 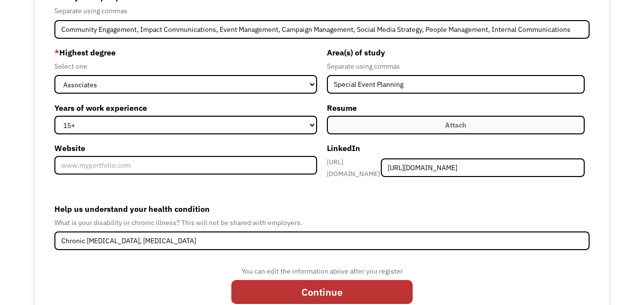 What do you see at coordinates (455, 108) in the screenshot?
I see `label: Resume` at bounding box center [455, 108].